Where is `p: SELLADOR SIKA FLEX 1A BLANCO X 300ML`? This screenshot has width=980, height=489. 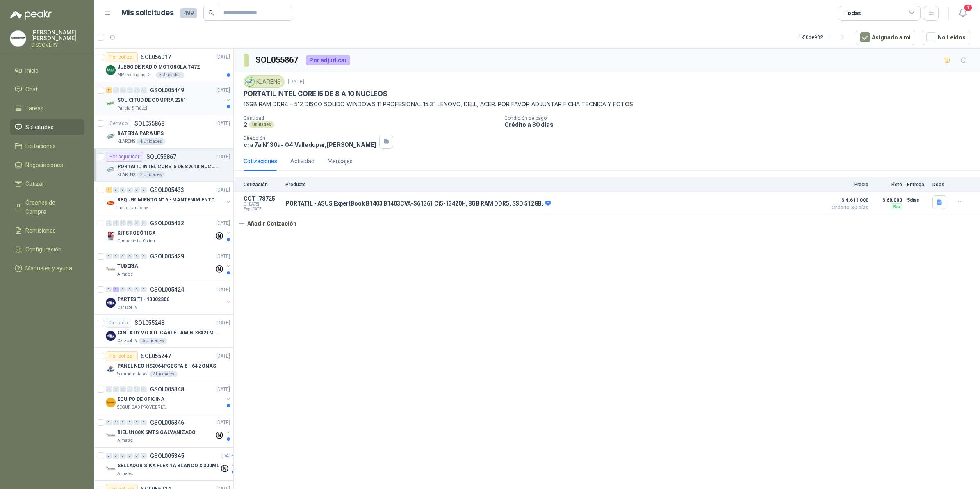 p: SELLADOR SIKA FLEX 1A BLANCO X 300ML is located at coordinates (168, 465).